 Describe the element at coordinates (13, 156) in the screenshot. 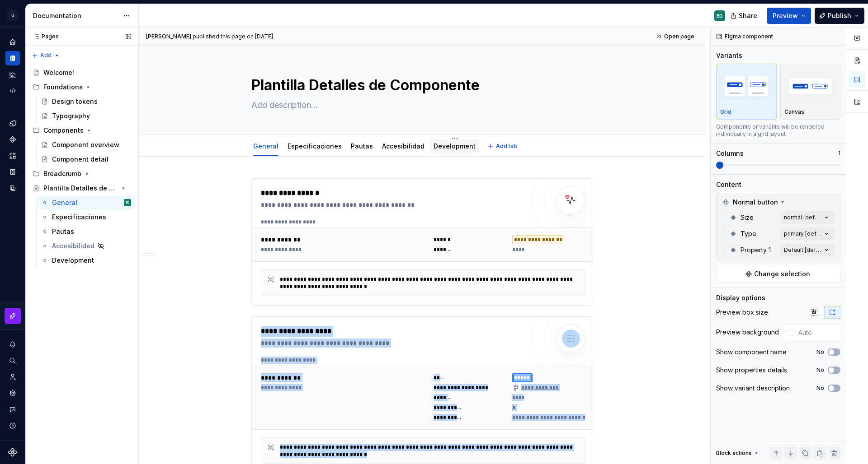

I see `div: Assets` at that location.